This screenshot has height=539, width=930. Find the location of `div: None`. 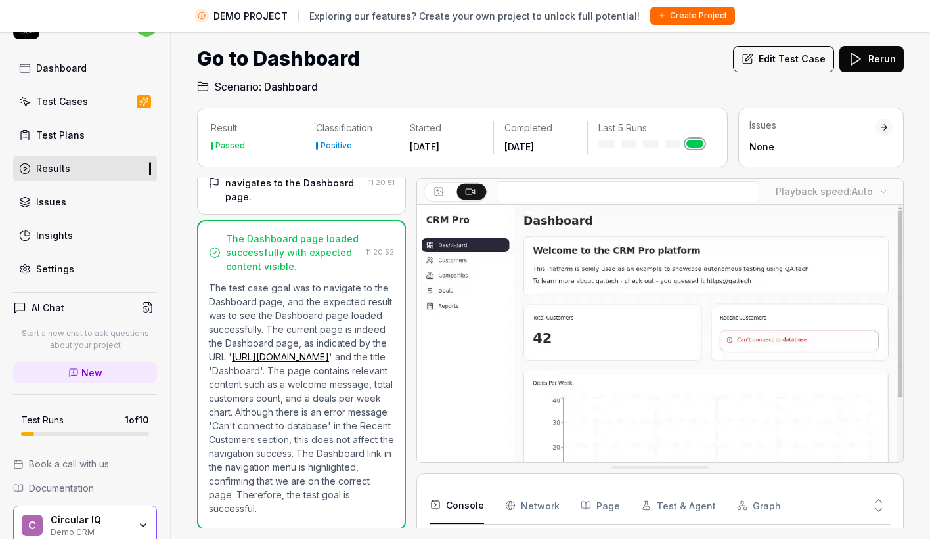

div: None is located at coordinates (813, 147).